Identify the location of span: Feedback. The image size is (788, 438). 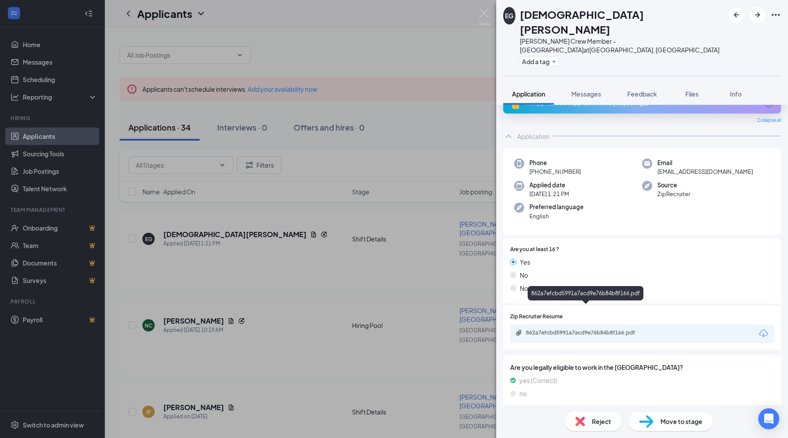
(642, 94).